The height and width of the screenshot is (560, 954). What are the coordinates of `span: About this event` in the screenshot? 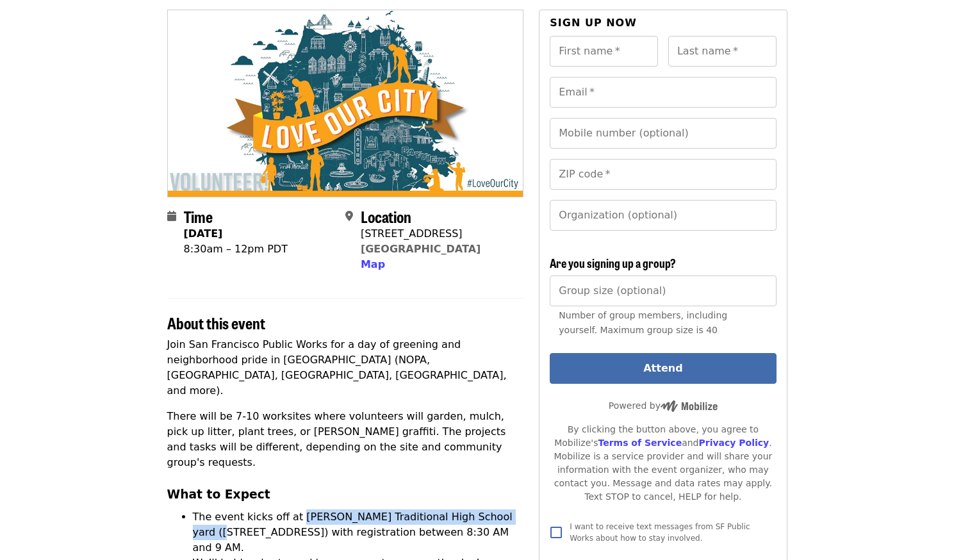 It's located at (216, 323).